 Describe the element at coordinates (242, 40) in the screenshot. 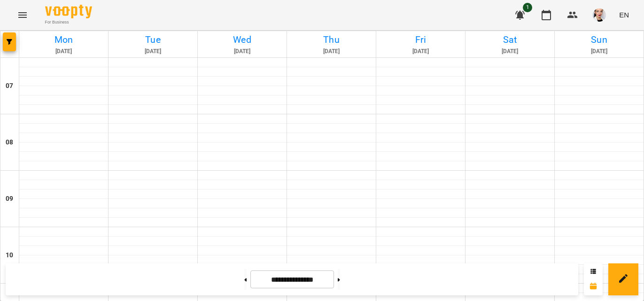

I see `h6: Wed` at that location.